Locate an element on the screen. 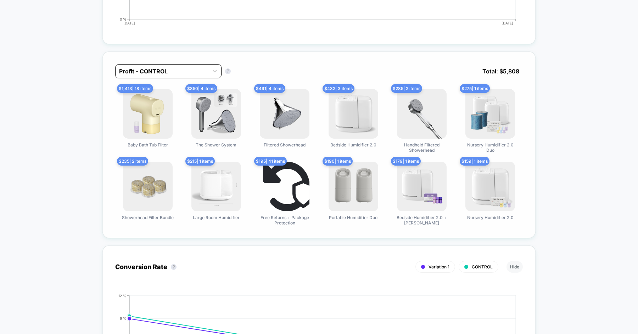 The height and width of the screenshot is (334, 638). span: Portable Humidifier Duo is located at coordinates (353, 217).